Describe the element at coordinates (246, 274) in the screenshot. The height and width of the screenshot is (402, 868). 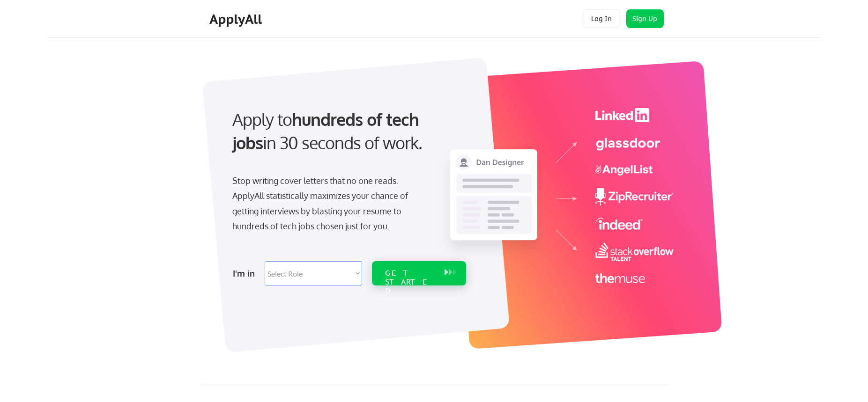
I see `div: I'm in` at that location.